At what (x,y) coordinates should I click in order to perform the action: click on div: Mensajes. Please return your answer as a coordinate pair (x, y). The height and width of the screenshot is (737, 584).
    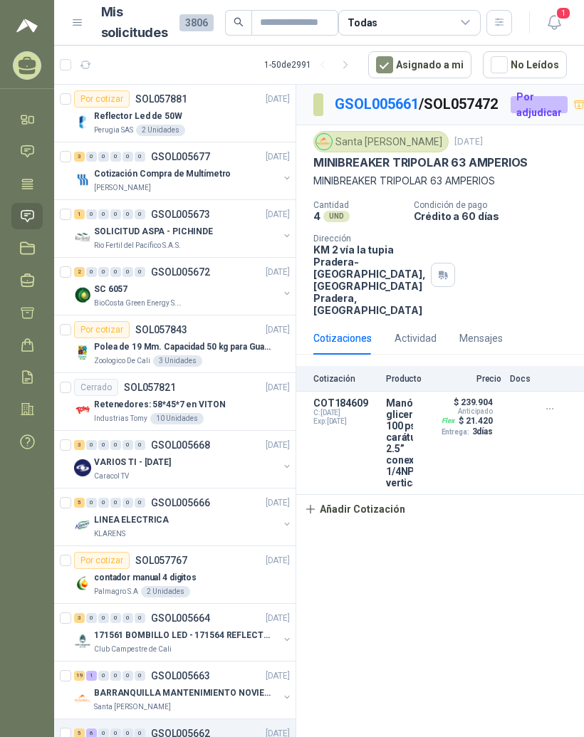
    Looking at the image, I should click on (481, 338).